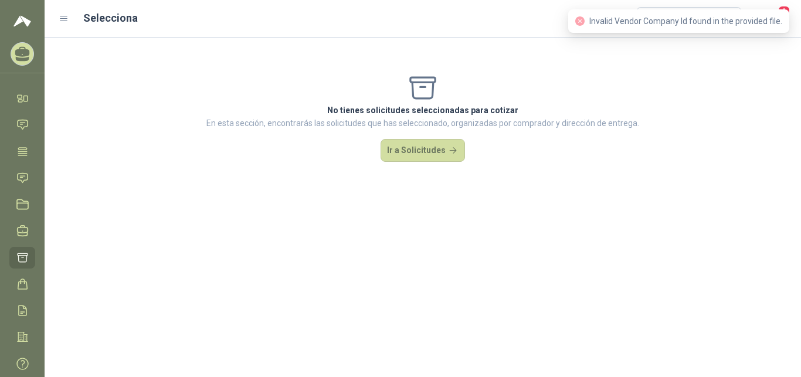 This screenshot has height=377, width=801. I want to click on span: Invalid Vendor Company Id found in the provided file., so click(686, 21).